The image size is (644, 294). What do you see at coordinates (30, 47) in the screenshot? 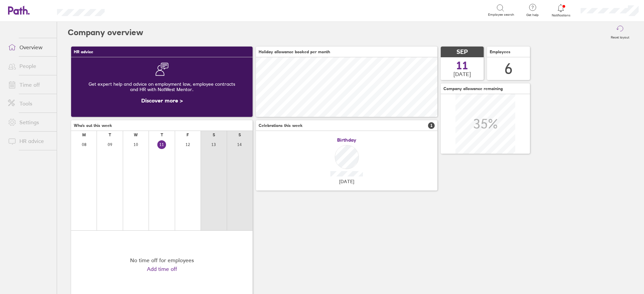
I see `a: Overview` at bounding box center [30, 47].